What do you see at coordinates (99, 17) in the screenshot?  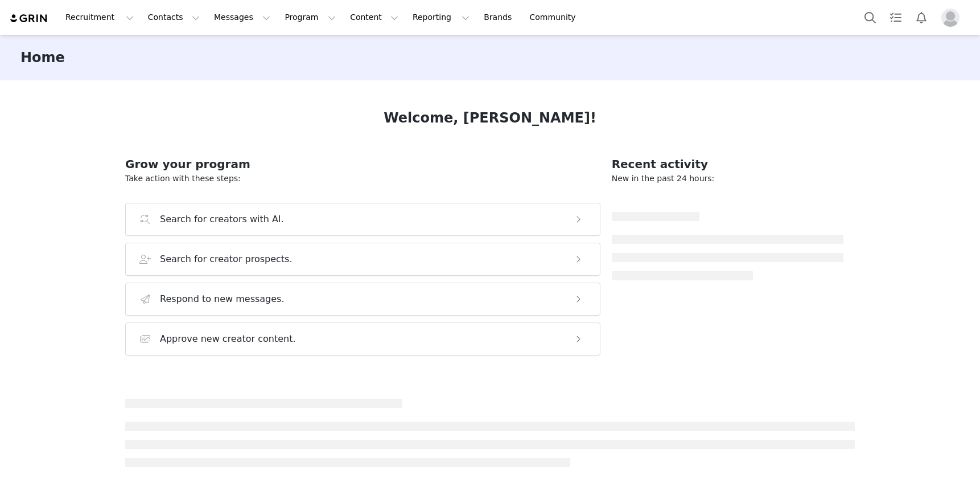 I see `button: Recruitment` at bounding box center [99, 17].